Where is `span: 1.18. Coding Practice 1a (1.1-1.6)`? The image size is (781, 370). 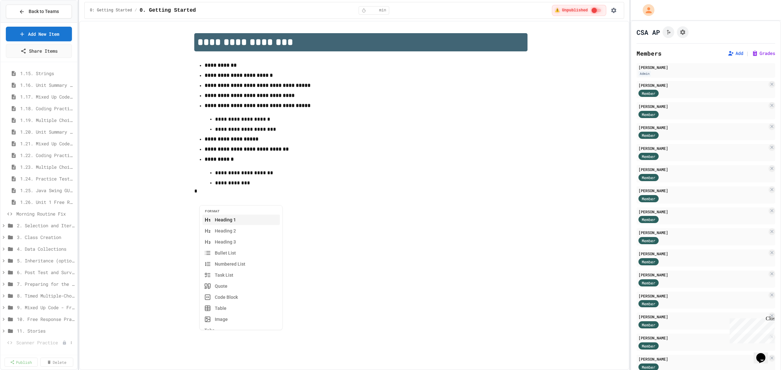 span: 1.18. Coding Practice 1a (1.1-1.6) is located at coordinates (47, 108).